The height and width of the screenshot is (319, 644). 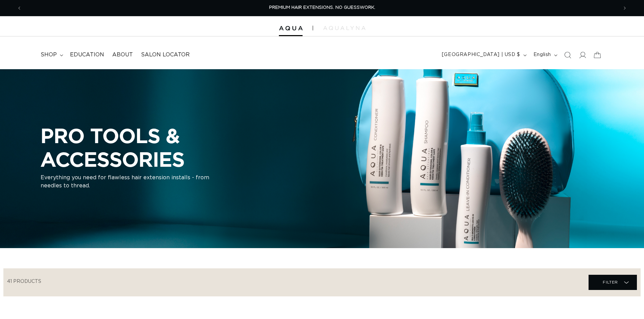 I want to click on button: English, so click(x=544, y=55).